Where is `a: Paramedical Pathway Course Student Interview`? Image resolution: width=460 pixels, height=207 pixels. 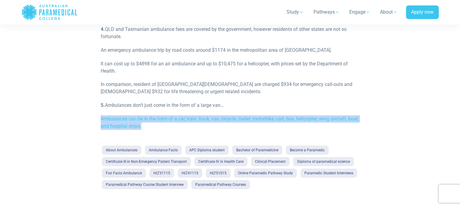
a: Paramedical Pathway Course Student Interview is located at coordinates (145, 185).